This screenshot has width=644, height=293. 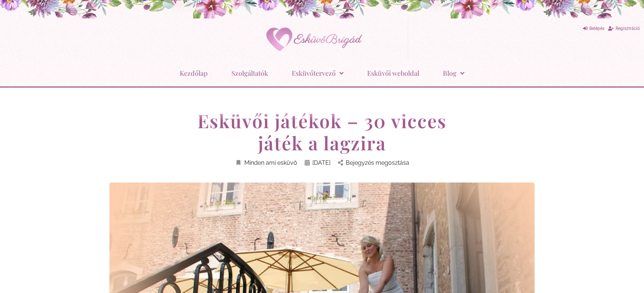 What do you see at coordinates (322, 73) in the screenshot?
I see `nav: Menu` at bounding box center [322, 73].